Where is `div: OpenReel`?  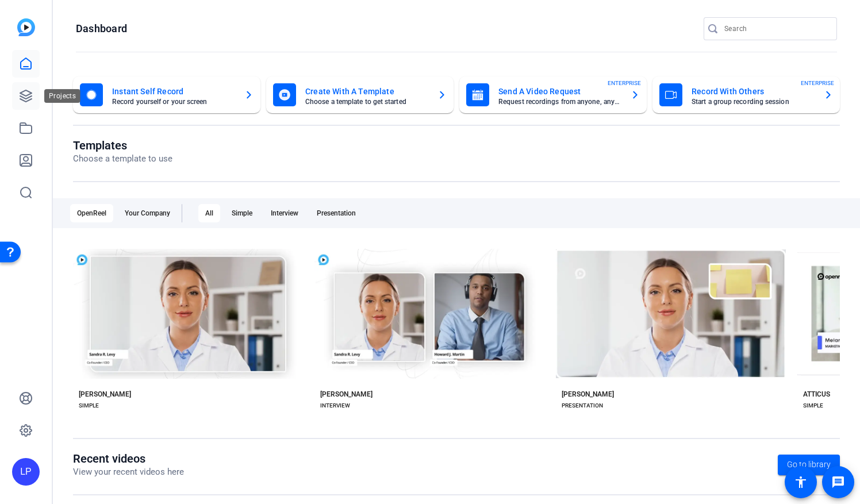 div: OpenReel is located at coordinates (91, 213).